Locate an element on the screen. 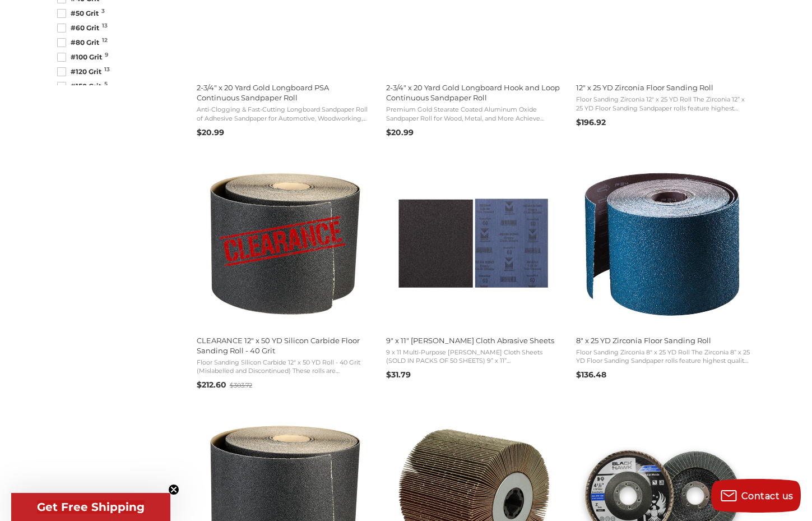 This screenshot has height=521, width=812. span: $31.79 is located at coordinates (399, 375).